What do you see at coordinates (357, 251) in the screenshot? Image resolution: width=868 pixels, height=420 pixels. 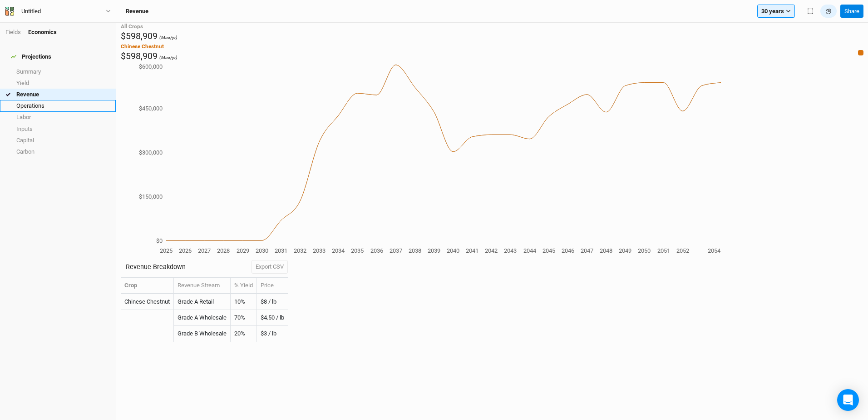 I see `tspan: 2035` at bounding box center [357, 251].